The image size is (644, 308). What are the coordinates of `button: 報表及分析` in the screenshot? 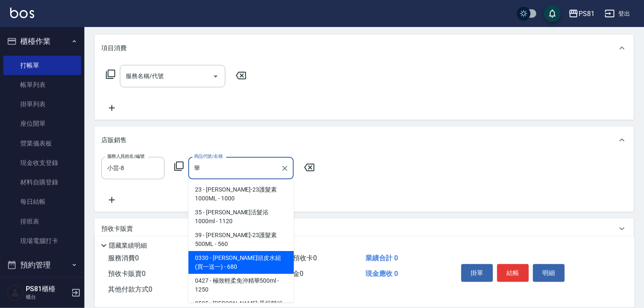 It's located at (42, 287).